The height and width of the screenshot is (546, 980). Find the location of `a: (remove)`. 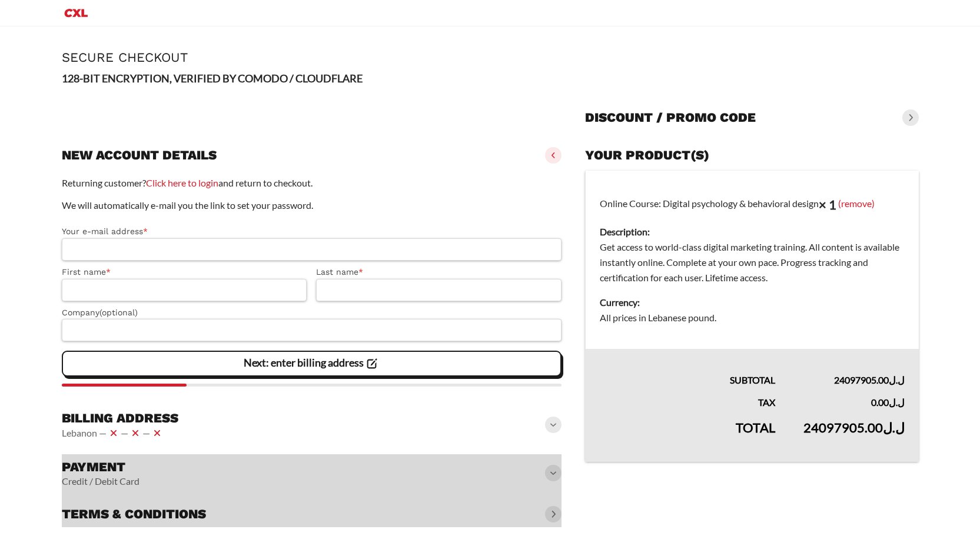

a: (remove) is located at coordinates (856, 202).